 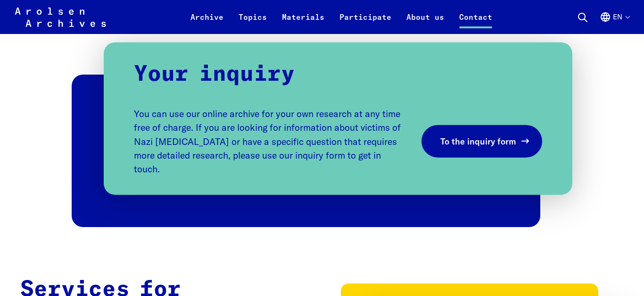 What do you see at coordinates (476, 23) in the screenshot?
I see `a: Contact` at bounding box center [476, 23].